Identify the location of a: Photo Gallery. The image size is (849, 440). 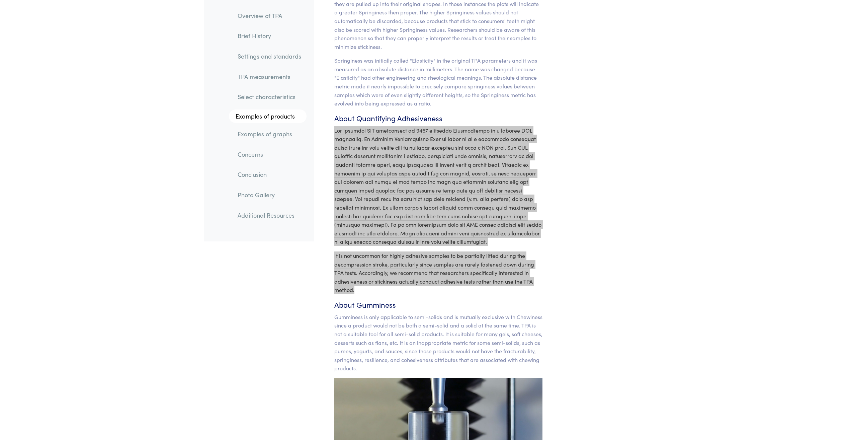
(270, 195).